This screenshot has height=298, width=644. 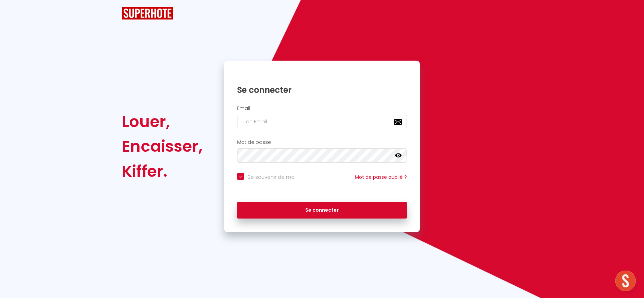 What do you see at coordinates (322, 89) in the screenshot?
I see `h1: Se connecter` at bounding box center [322, 89].